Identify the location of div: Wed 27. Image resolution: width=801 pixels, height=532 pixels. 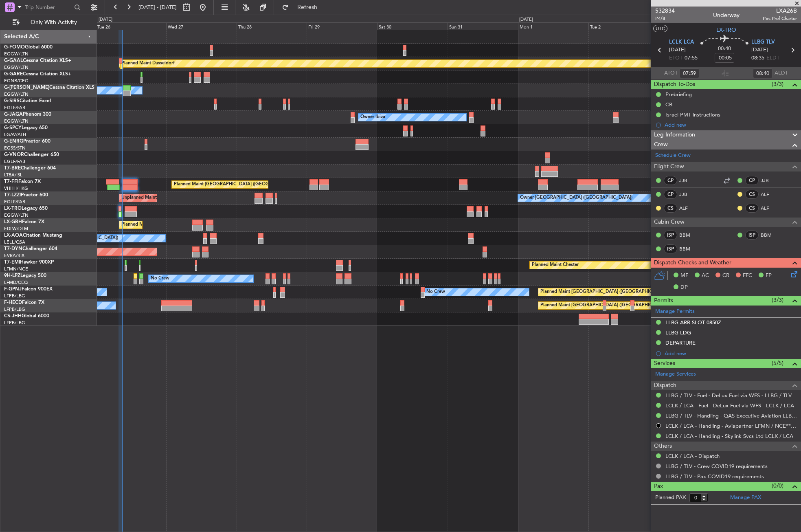
(201, 26).